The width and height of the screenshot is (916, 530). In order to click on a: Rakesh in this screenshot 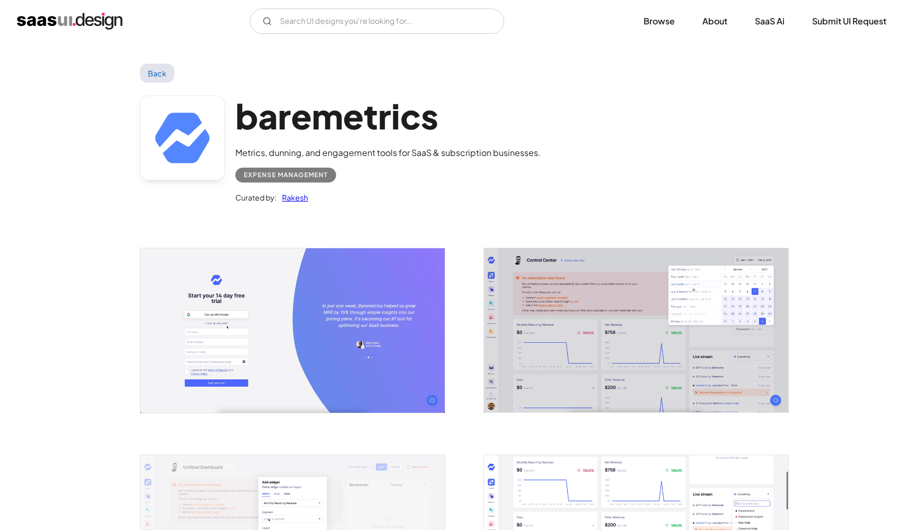, I will do `click(292, 197)`.